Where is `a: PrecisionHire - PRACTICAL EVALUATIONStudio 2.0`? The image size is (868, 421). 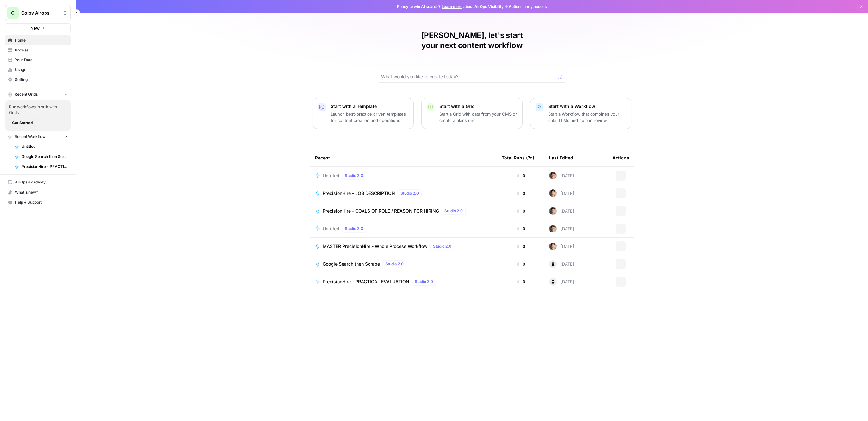 a: PrecisionHire - PRACTICAL EVALUATIONStudio 2.0 is located at coordinates (403, 282).